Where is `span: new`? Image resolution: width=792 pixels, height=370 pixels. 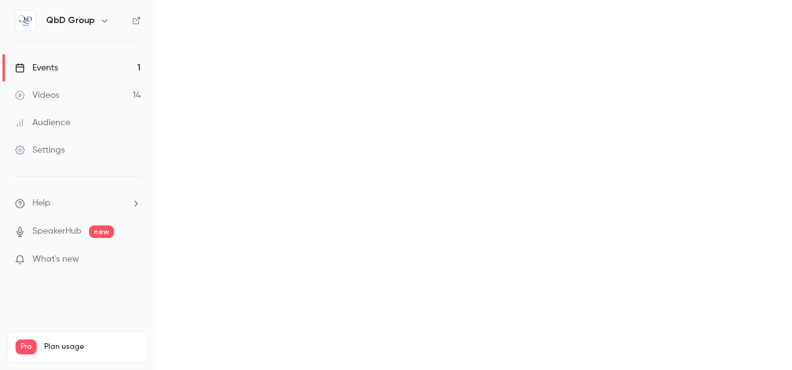
span: new is located at coordinates (101, 232).